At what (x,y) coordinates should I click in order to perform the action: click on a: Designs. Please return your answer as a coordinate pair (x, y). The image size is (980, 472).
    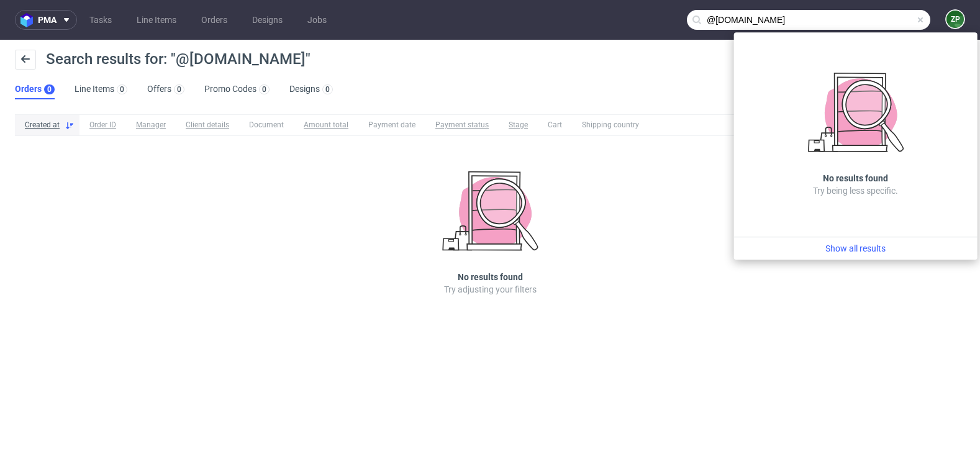
    Looking at the image, I should click on (267, 20).